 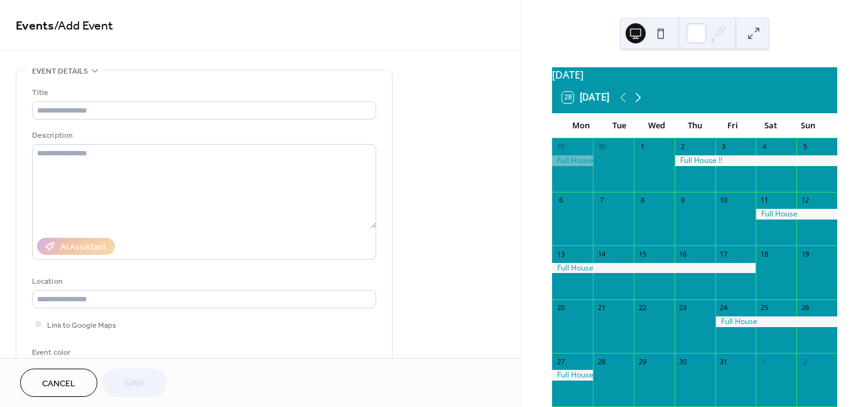 I want to click on div: Description, so click(x=203, y=135).